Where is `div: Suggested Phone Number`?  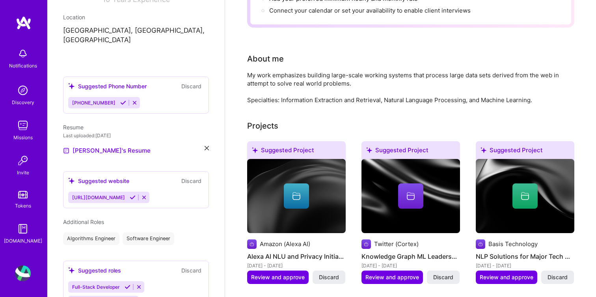 div: Suggested Phone Number is located at coordinates (107, 86).